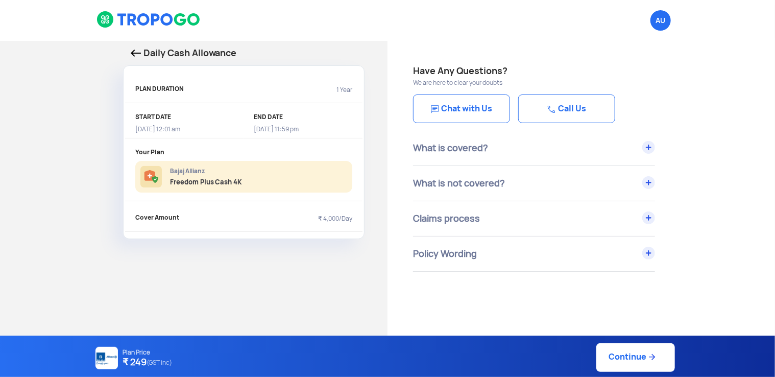 This screenshot has height=377, width=775. What do you see at coordinates (335, 219) in the screenshot?
I see `p: ₹ 4,000/Day` at bounding box center [335, 219].